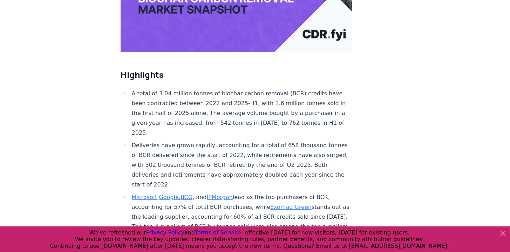 The height and width of the screenshot is (252, 510). Describe the element at coordinates (241, 217) in the screenshot. I see `li: , , , and lead as the top purchasers of BCR, accounting for 57% of total BCR purchases, while sta...` at that location.